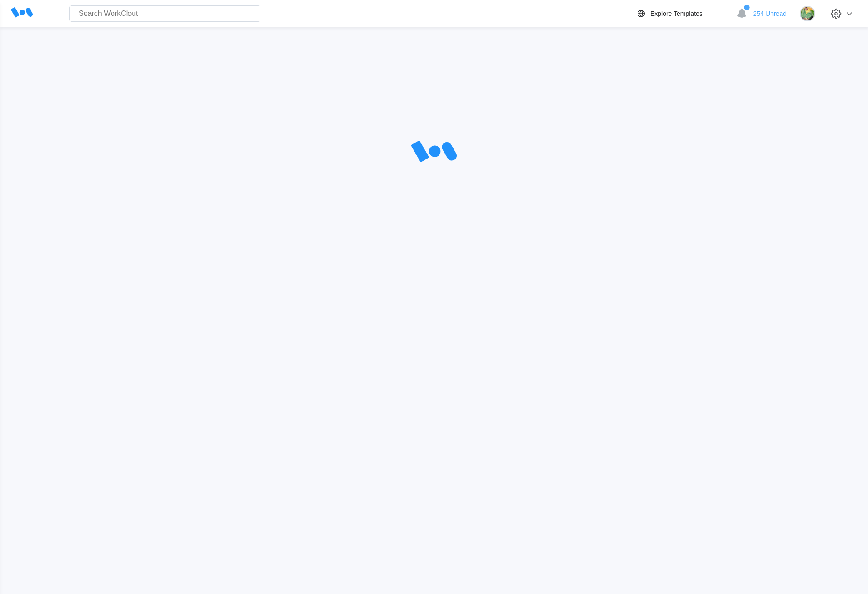  Describe the element at coordinates (770, 14) in the screenshot. I see `span: 254 Unread` at that location.